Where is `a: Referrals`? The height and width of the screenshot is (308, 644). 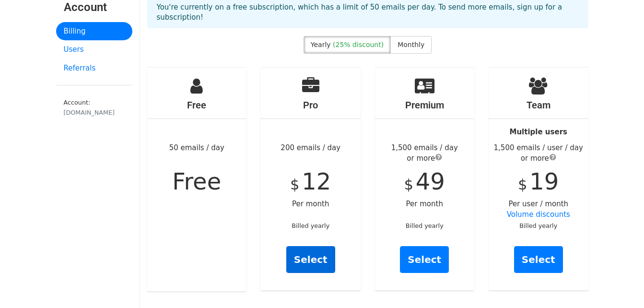 a: Referrals is located at coordinates (94, 68).